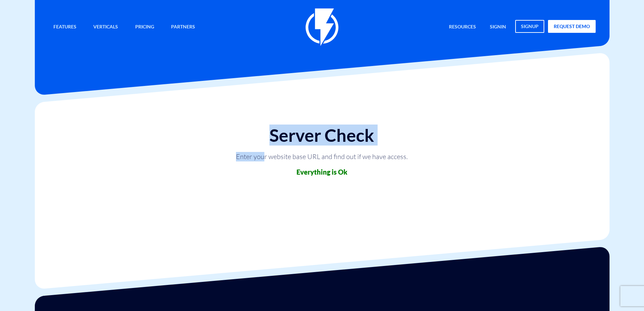 This screenshot has height=311, width=644. Describe the element at coordinates (145, 27) in the screenshot. I see `a: Pricing` at that location.